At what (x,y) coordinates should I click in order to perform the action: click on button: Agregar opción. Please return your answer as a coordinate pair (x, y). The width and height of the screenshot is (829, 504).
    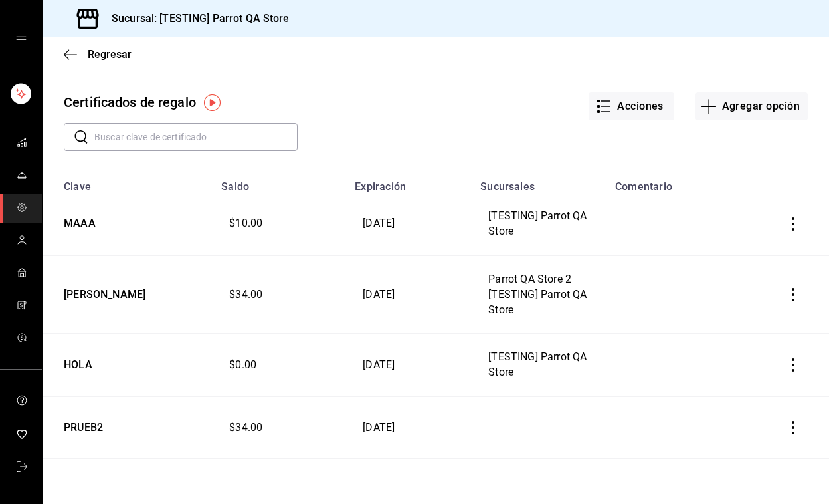
    Looking at the image, I should click on (751, 106).